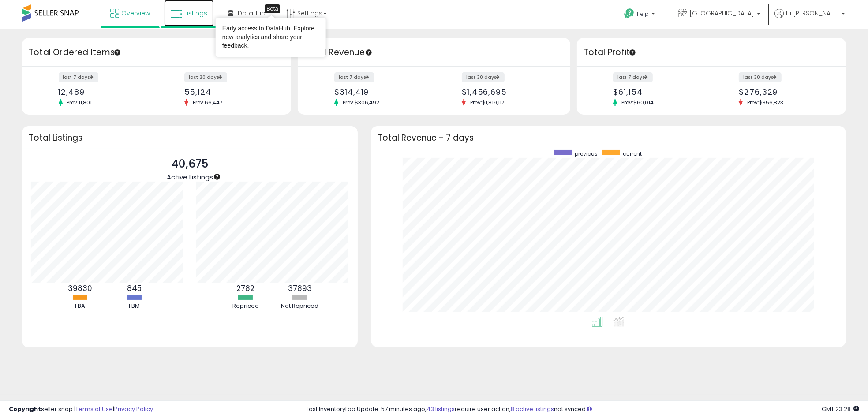 The height and width of the screenshot is (418, 868). Describe the element at coordinates (784, 92) in the screenshot. I see `div: $276,329` at that location.